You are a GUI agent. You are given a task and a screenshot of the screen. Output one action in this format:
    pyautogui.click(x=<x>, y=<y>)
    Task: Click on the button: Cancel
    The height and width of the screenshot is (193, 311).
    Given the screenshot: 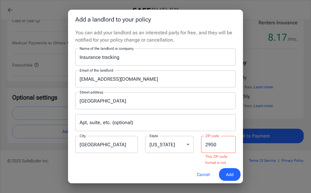 What is the action you would take?
    pyautogui.click(x=203, y=174)
    